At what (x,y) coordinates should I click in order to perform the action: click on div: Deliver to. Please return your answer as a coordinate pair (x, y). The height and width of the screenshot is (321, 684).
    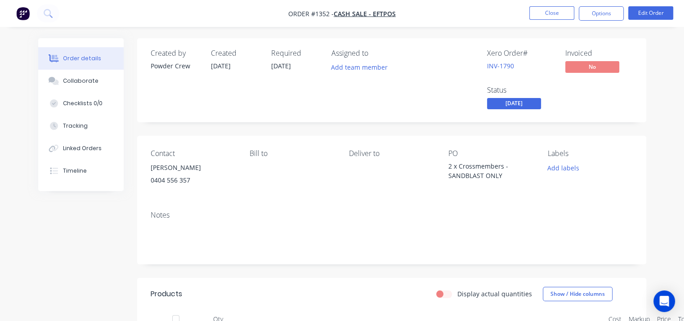
    Looking at the image, I should click on (391, 153).